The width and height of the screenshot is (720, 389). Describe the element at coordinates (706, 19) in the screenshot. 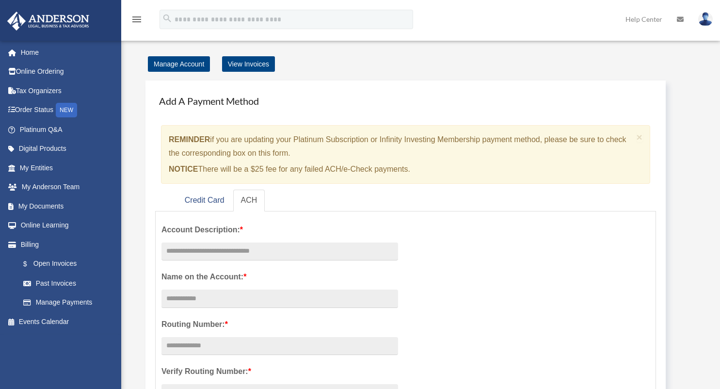

I see `img: User Pic` at that location.